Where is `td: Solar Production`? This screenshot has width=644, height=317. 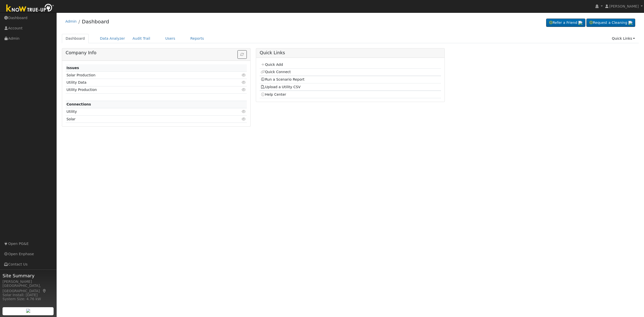
td: Solar Production is located at coordinates (142, 75).